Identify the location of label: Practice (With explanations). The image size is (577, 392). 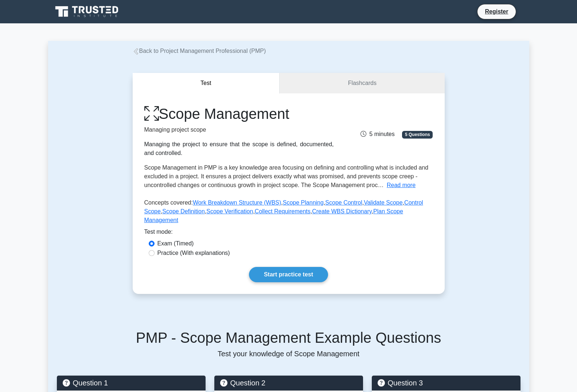
(194, 253).